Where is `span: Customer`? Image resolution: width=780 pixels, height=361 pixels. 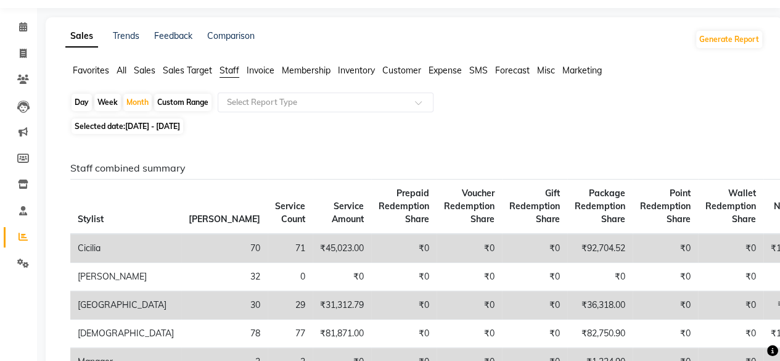
span: Customer is located at coordinates (401, 70).